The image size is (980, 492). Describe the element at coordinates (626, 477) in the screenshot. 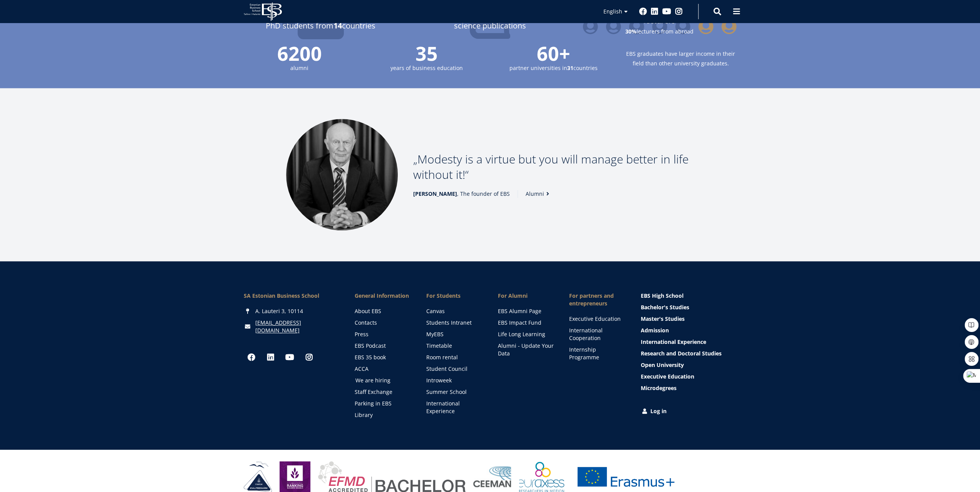

I see `img: Erasmus+` at that location.